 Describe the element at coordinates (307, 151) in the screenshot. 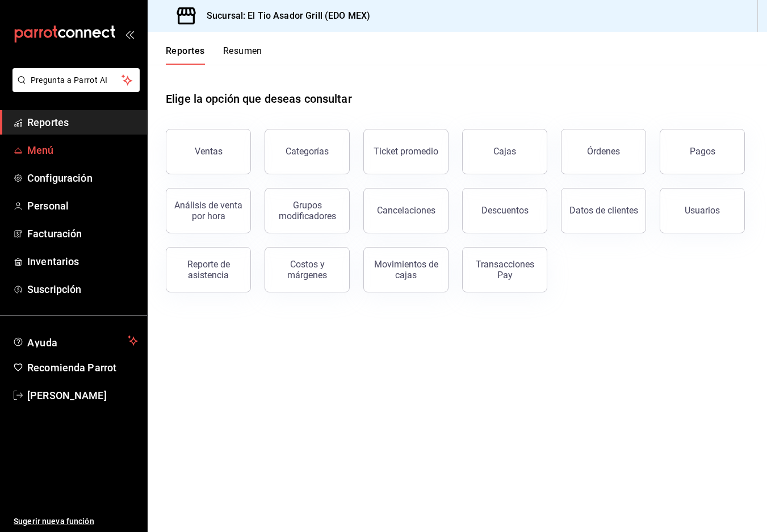

I see `button: Categorías` at that location.